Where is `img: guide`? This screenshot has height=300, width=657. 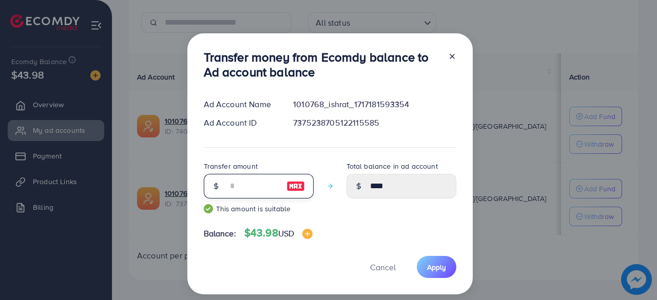
img: guide is located at coordinates (208, 209).